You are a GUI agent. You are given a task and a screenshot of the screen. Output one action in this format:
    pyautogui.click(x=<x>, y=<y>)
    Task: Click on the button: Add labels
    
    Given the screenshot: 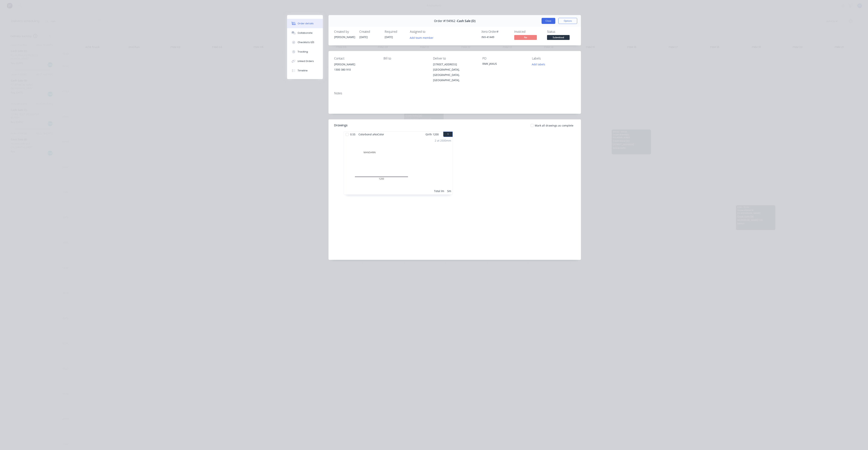 What is the action you would take?
    pyautogui.click(x=538, y=64)
    